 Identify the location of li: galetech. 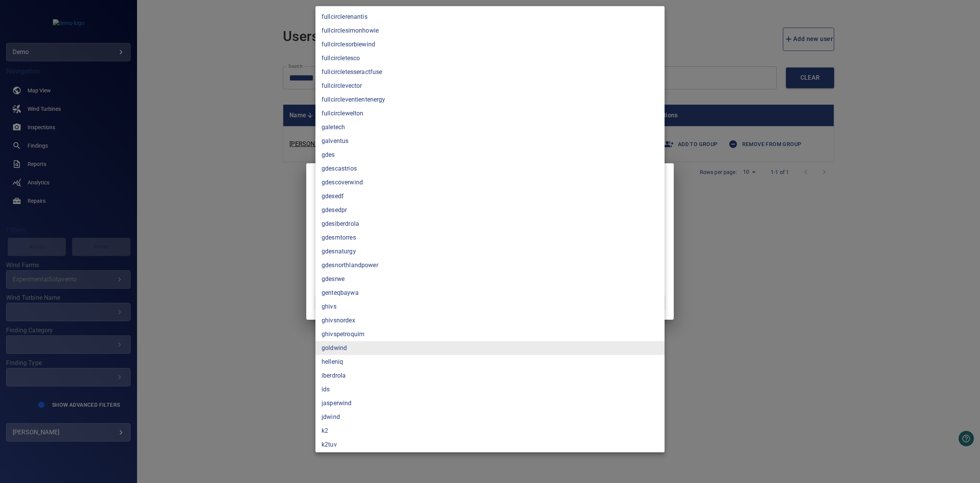
(490, 127).